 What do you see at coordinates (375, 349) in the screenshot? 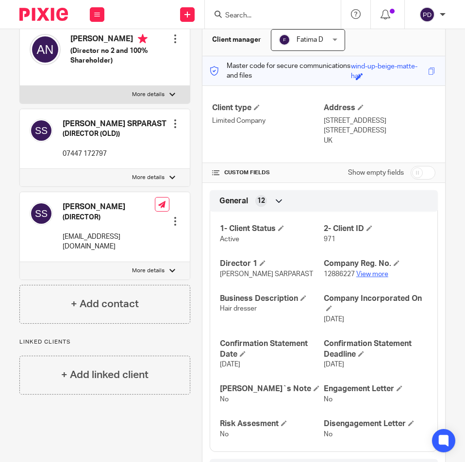
I see `h4: Confirmation Statement Deadline` at bounding box center [375, 349].